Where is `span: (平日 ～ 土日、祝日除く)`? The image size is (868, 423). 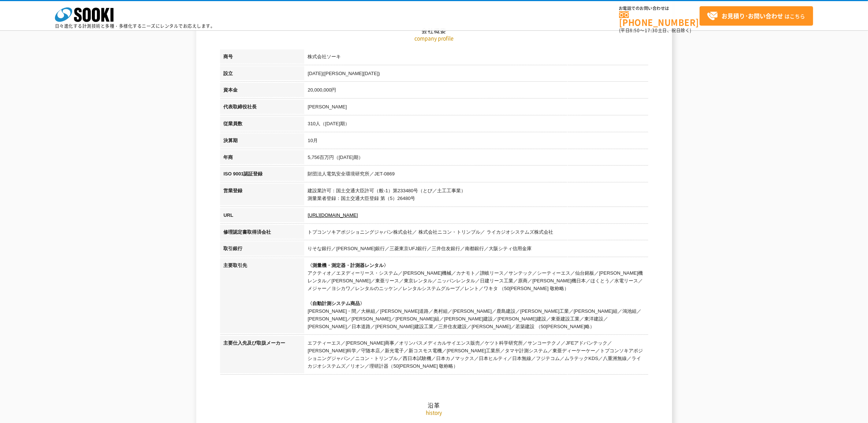
span: (平日 ～ 土日、祝日除く) is located at coordinates (655, 30).